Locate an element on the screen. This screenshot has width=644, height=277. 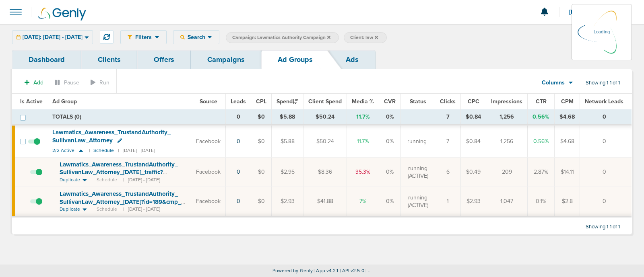
img: Genly is located at coordinates (62, 14).